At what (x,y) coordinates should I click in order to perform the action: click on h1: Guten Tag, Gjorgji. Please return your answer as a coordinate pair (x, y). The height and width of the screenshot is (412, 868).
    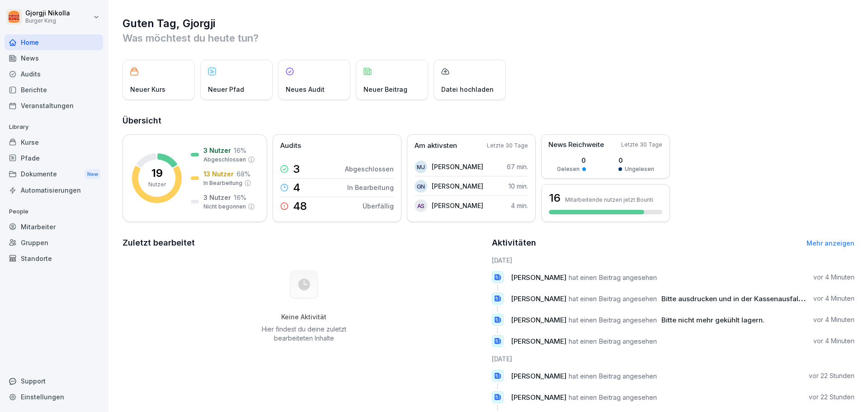
    Looking at the image, I should click on (488, 24).